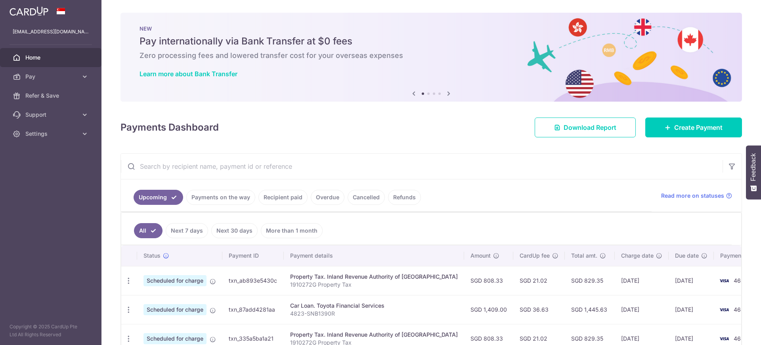 This screenshot has height=345, width=761. Describe the element at coordinates (590, 127) in the screenshot. I see `span: Download Report` at that location.